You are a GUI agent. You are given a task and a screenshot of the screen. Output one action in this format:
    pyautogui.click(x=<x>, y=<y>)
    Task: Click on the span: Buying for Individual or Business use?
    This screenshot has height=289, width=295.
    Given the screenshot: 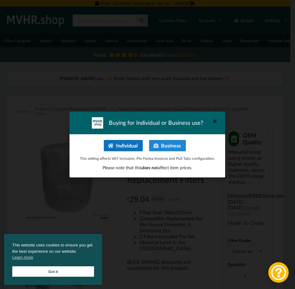 What is the action you would take?
    pyautogui.click(x=156, y=122)
    